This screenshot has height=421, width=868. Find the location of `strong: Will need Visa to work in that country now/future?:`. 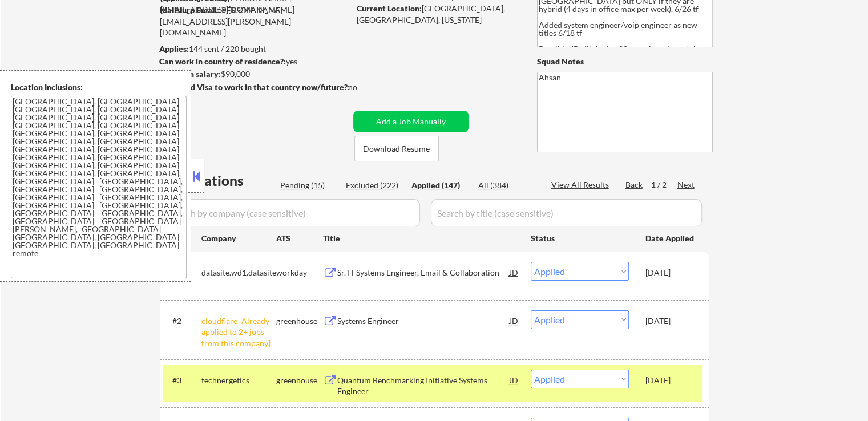

strong: Will need Visa to work in that country now/future?: is located at coordinates (255, 86).